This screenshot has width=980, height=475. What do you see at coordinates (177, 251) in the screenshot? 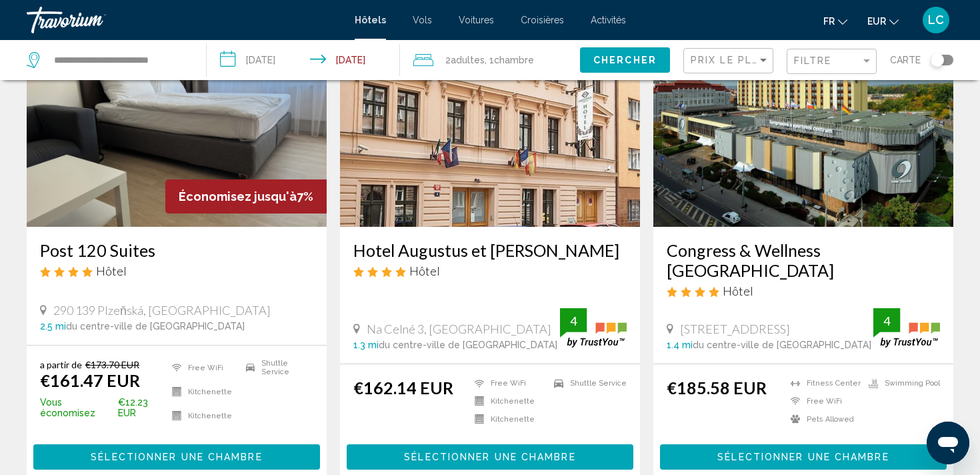
I see `a: Post 120 Suites` at bounding box center [177, 251].